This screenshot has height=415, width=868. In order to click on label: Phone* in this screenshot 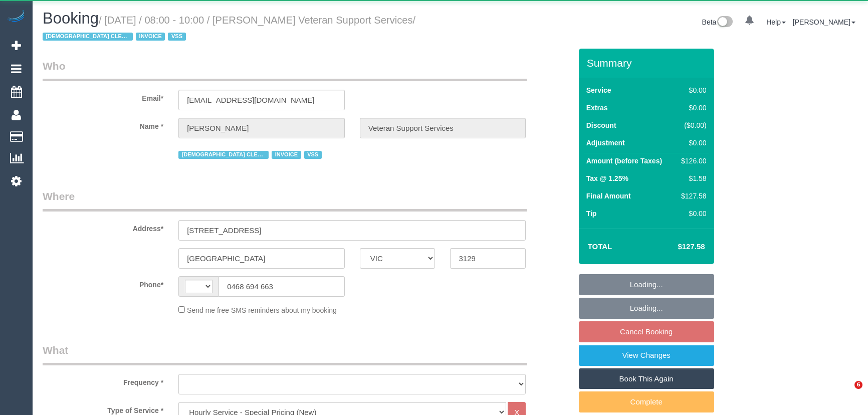, I will do `click(103, 283)`.